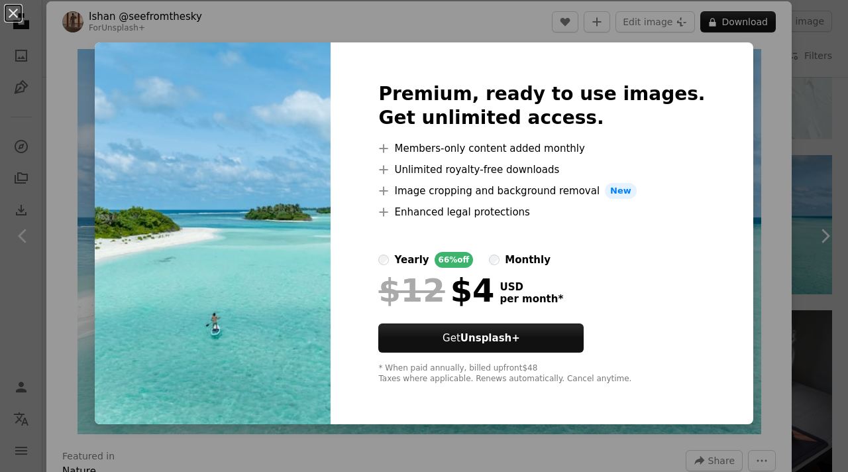 The image size is (848, 472). What do you see at coordinates (494, 260) in the screenshot?
I see `input: monthly` at bounding box center [494, 260].